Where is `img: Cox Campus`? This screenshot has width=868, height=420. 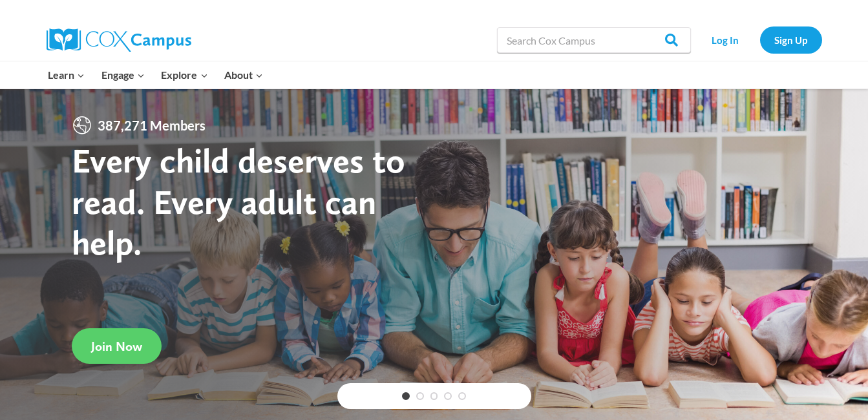 img: Cox Campus is located at coordinates (119, 40).